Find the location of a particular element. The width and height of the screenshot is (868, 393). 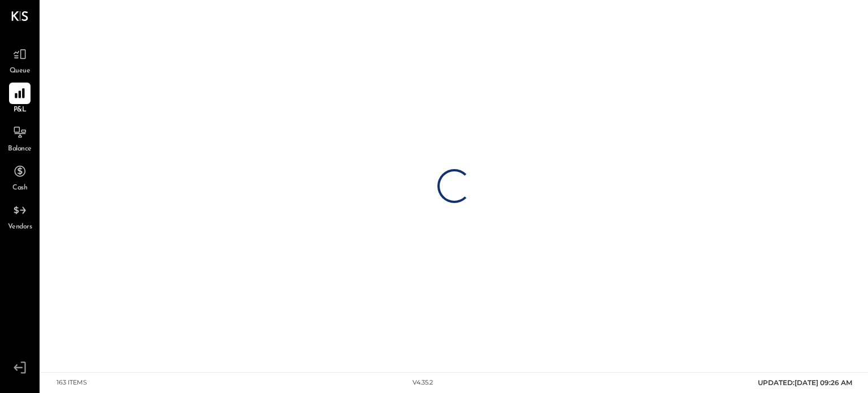

a: Balance is located at coordinates (20, 138).